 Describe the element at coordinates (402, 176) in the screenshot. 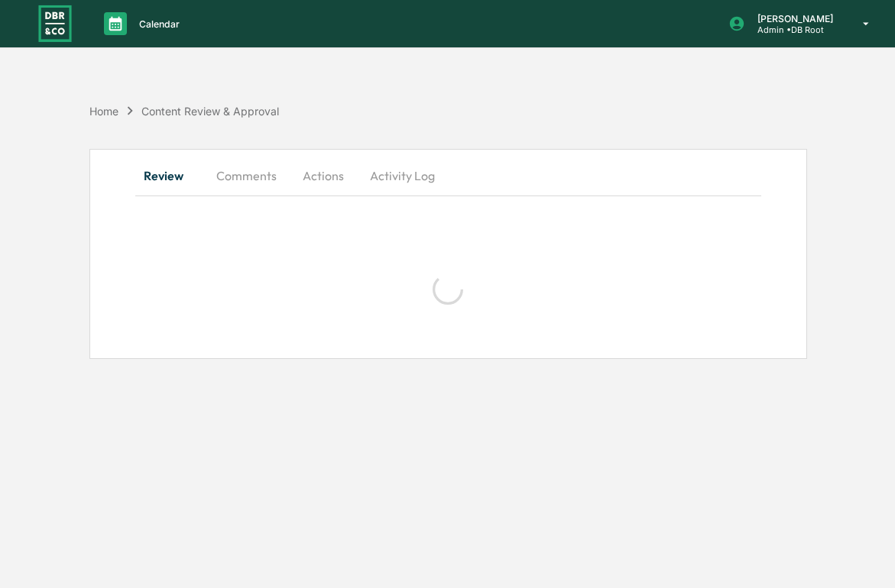

I see `button: Activity Log` at that location.